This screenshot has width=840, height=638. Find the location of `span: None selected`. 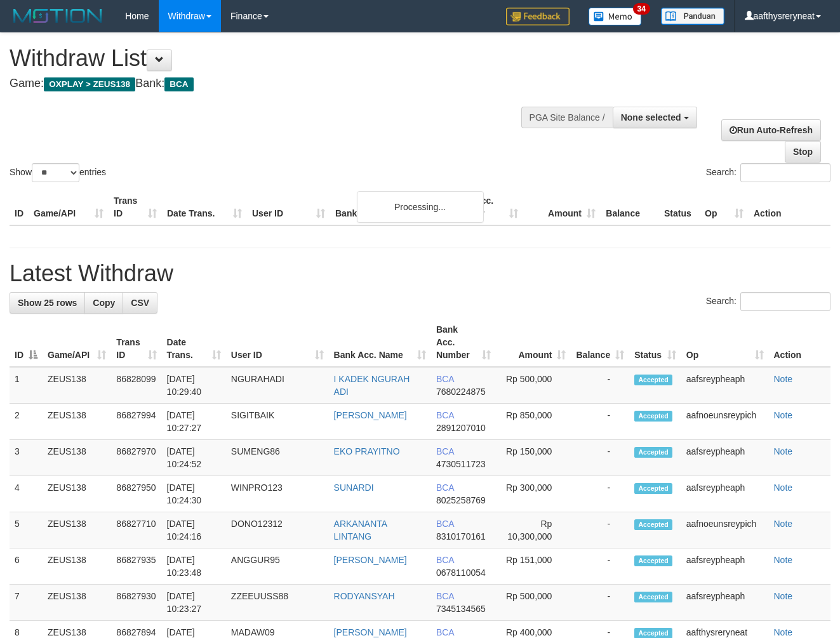

span: None selected is located at coordinates (650, 117).